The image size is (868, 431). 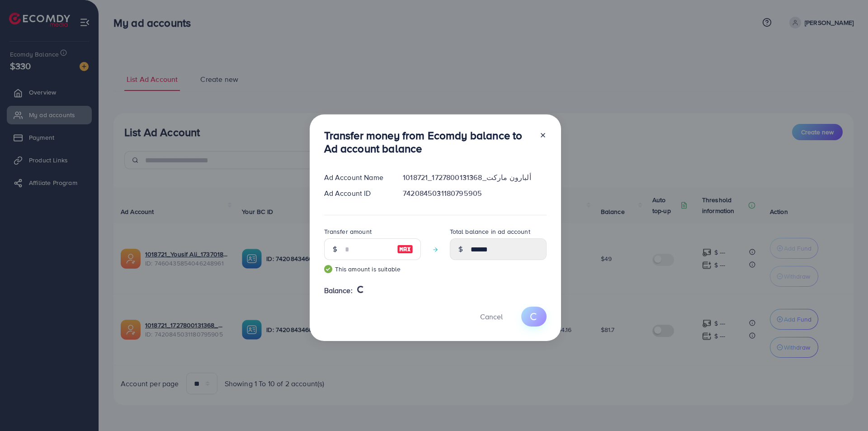 I want to click on label: Total balance in ad account, so click(x=490, y=232).